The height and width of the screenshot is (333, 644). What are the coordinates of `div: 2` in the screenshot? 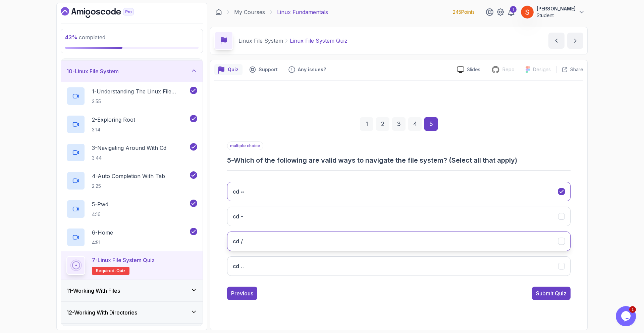 It's located at (383, 124).